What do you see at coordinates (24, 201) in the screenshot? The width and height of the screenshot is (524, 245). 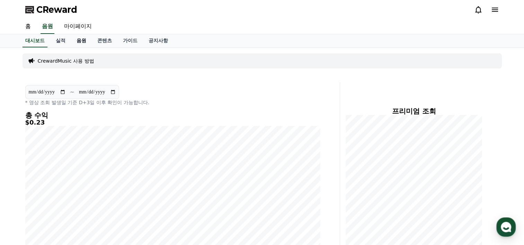 I see `span: 홈` at bounding box center [24, 201].